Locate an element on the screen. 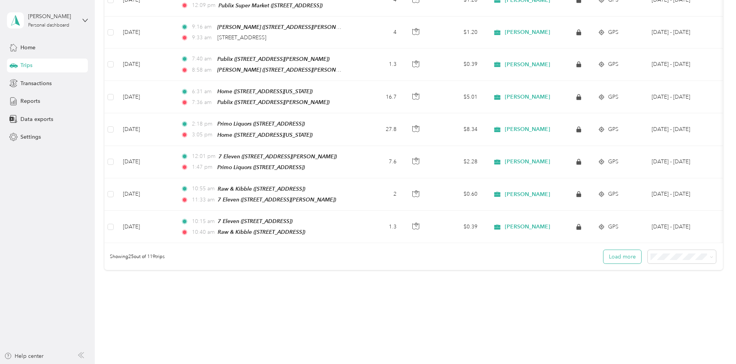 This screenshot has height=364, width=736. span: 10:55 am is located at coordinates (203, 189).